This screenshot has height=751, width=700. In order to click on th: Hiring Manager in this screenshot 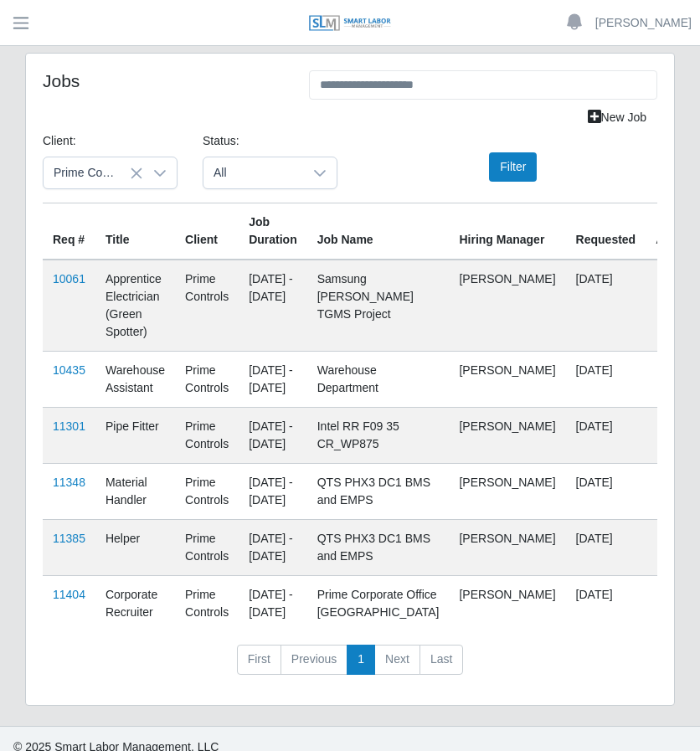, I will do `click(507, 231)`.